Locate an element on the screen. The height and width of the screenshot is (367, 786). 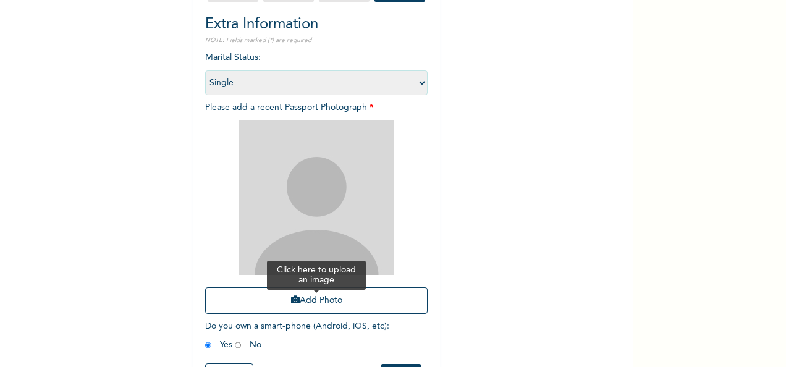
img: Crop is located at coordinates (316, 198).